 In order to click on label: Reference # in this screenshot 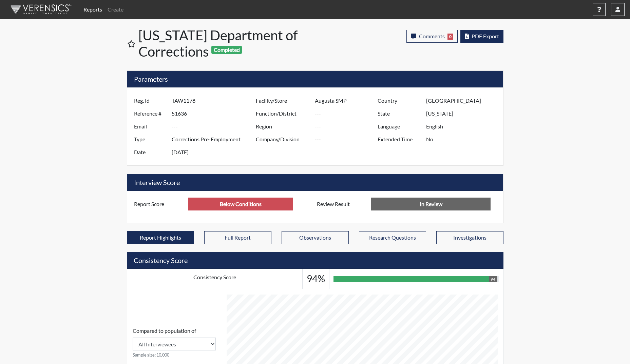, I will do `click(150, 114)`.